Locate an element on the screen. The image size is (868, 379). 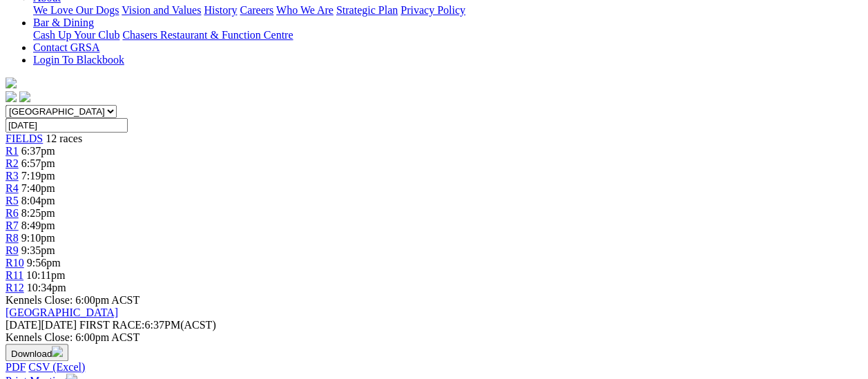
span: R2 is located at coordinates (12, 163).